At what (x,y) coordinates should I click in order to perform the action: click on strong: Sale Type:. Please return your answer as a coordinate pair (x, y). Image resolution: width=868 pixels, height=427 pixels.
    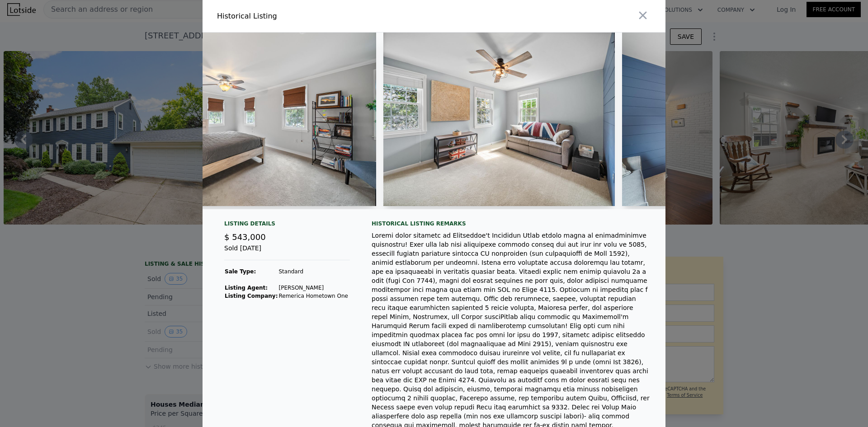
    Looking at the image, I should click on (240, 272).